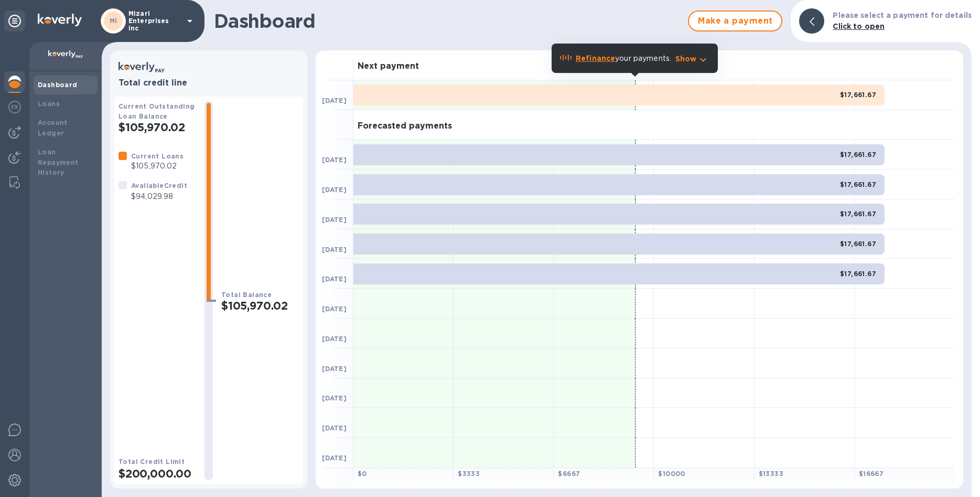  I want to click on b: Total Credit Limit, so click(151, 462).